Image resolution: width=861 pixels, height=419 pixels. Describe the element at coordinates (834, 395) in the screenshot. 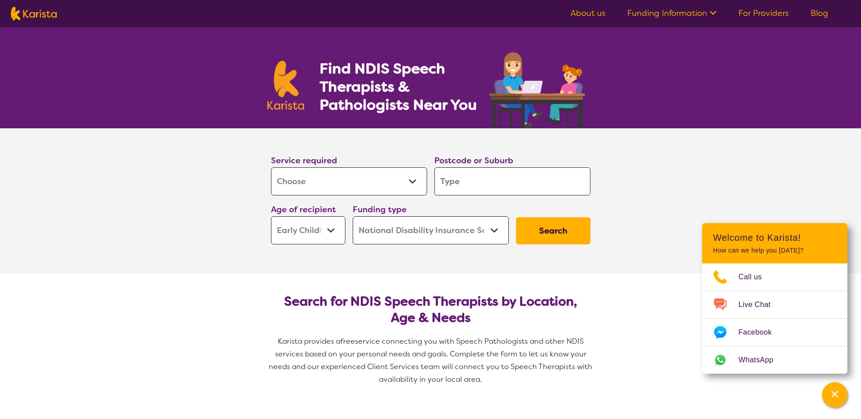

I see `button: Channel Menu` at that location.